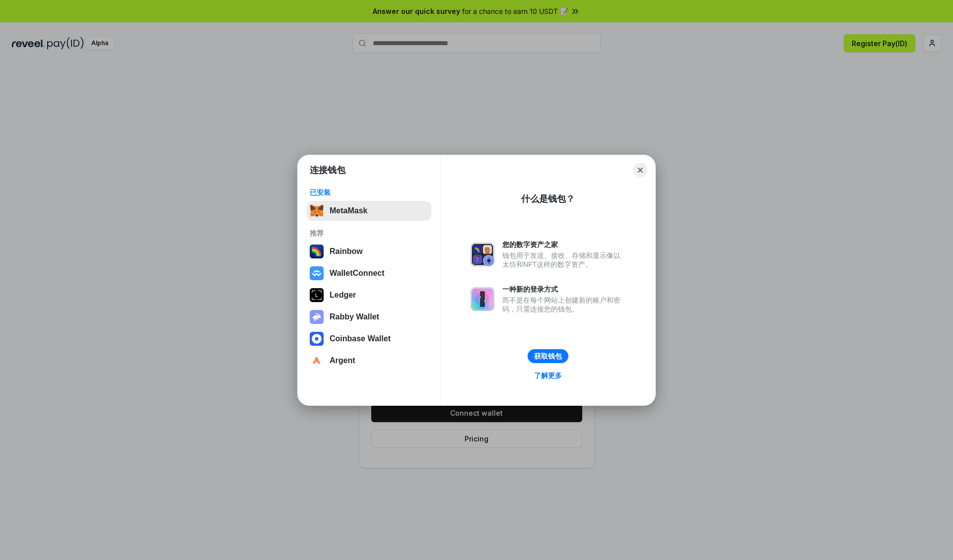  I want to click on div: 您的数字资产之家, so click(564, 245).